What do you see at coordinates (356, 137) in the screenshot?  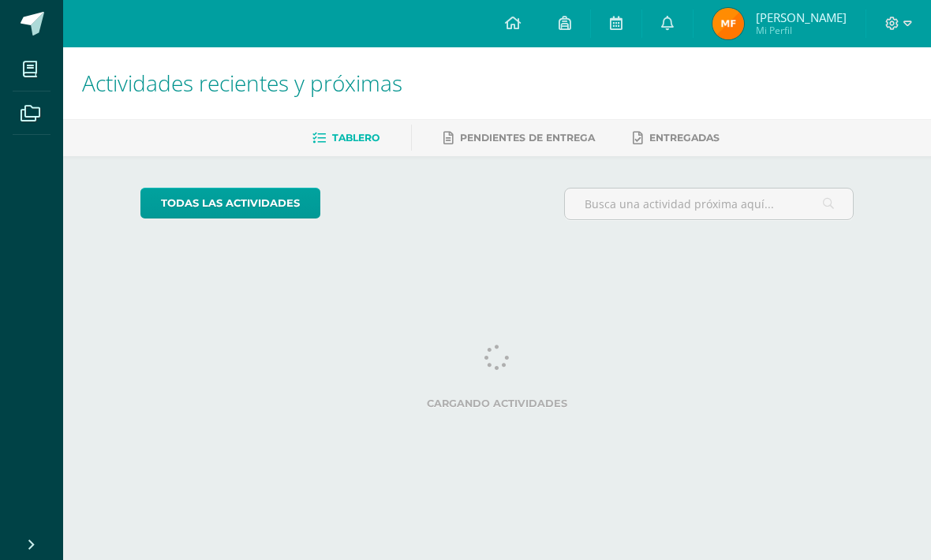 I see `span: Tablero` at bounding box center [356, 137].